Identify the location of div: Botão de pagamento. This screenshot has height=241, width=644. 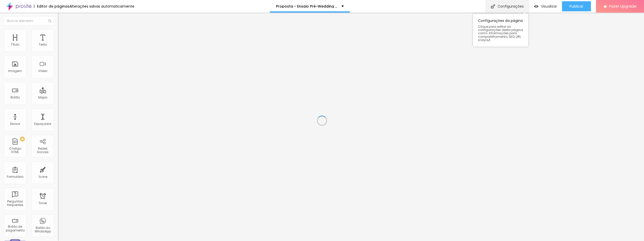
(15, 229).